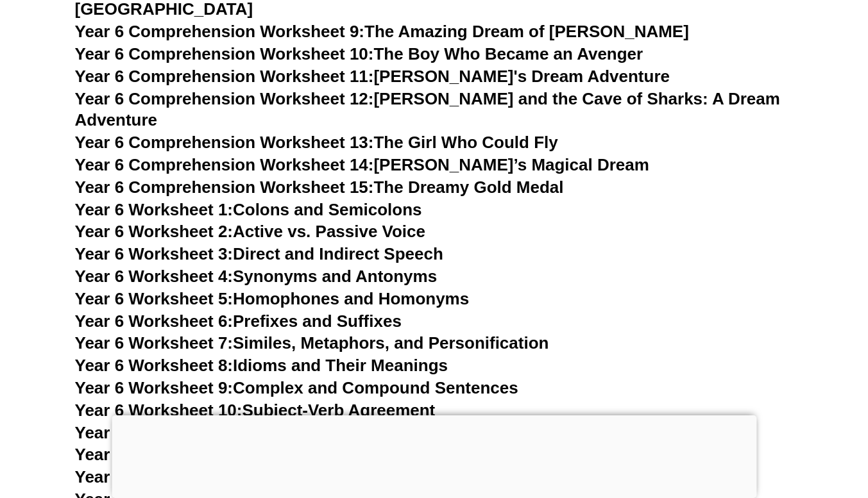 The image size is (868, 498). I want to click on span: Year 6 Comprehension Worksheet 10:, so click(225, 54).